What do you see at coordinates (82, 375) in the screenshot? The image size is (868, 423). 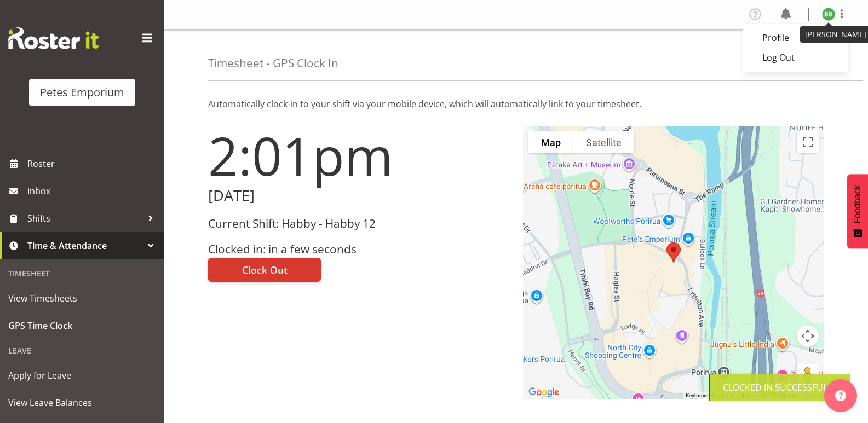 I see `span: Apply for Leave` at bounding box center [82, 375].